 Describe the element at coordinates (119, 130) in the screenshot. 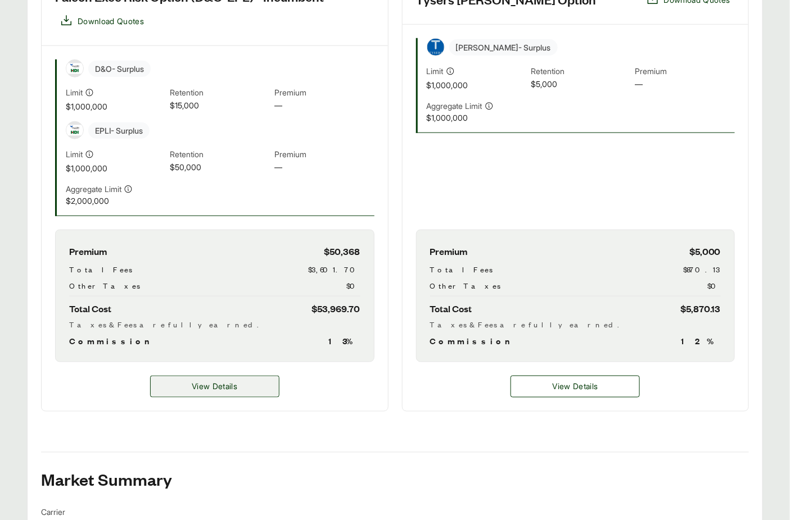

I see `span: EPLI - Surplus` at that location.